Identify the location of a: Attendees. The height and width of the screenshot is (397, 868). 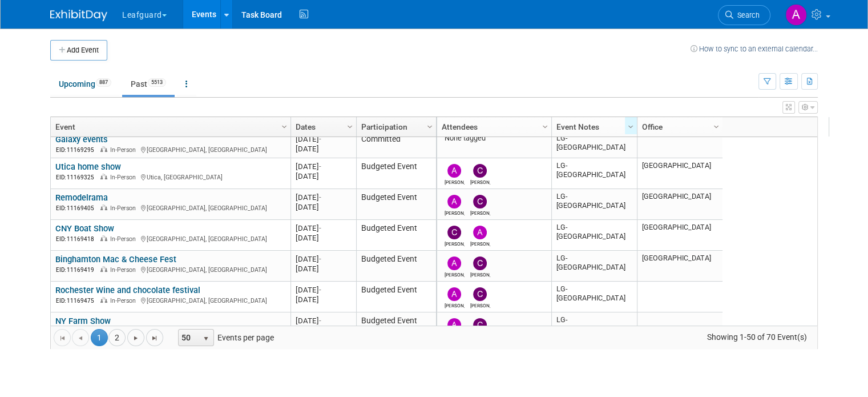
(493, 127).